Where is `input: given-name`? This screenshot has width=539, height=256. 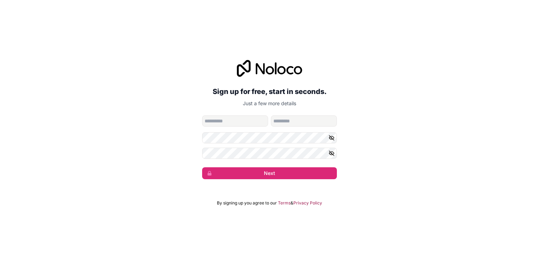
input: given-name is located at coordinates (235, 121).